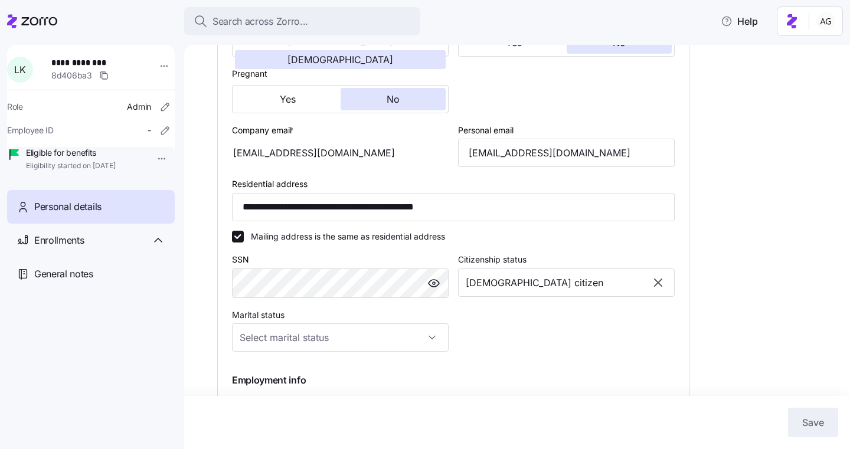 The width and height of the screenshot is (850, 449). What do you see at coordinates (813, 423) in the screenshot?
I see `span: Save` at bounding box center [813, 423].